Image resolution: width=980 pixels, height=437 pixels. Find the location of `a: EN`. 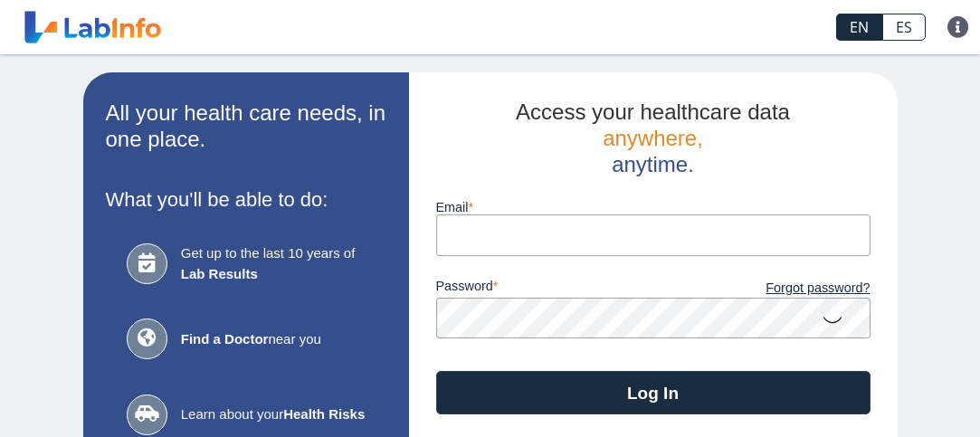

a: EN is located at coordinates (858, 27).